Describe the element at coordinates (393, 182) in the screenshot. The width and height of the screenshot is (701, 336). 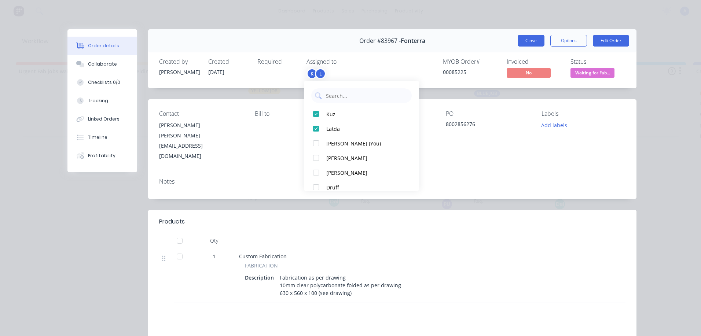
I see `div: Notes` at that location.